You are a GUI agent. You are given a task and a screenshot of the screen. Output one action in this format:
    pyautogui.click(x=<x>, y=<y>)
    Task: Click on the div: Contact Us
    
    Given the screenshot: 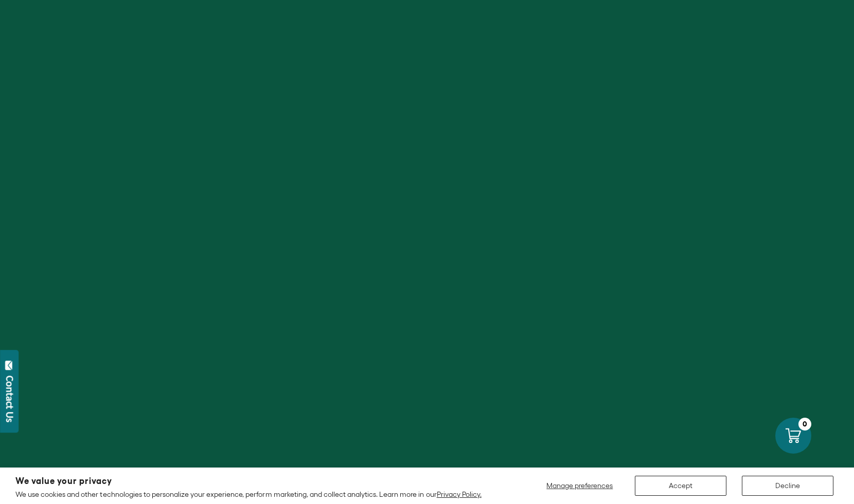 What is the action you would take?
    pyautogui.click(x=10, y=398)
    